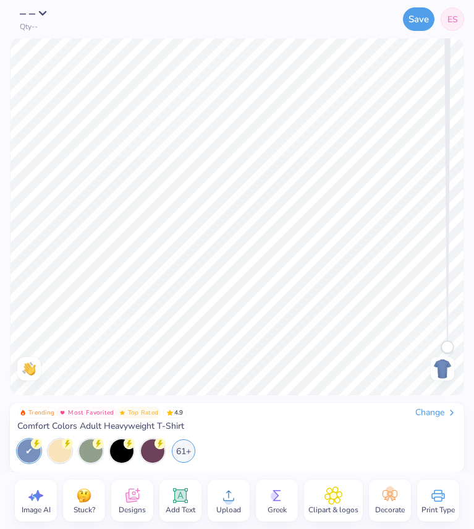  Describe the element at coordinates (62, 413) in the screenshot. I see `img: Most Favorited sort` at that location.